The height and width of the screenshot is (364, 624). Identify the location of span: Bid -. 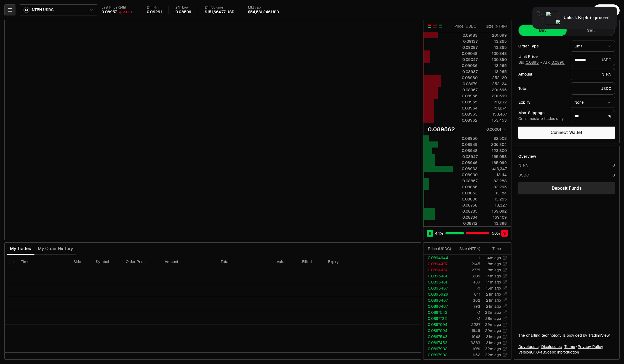
(530, 63).